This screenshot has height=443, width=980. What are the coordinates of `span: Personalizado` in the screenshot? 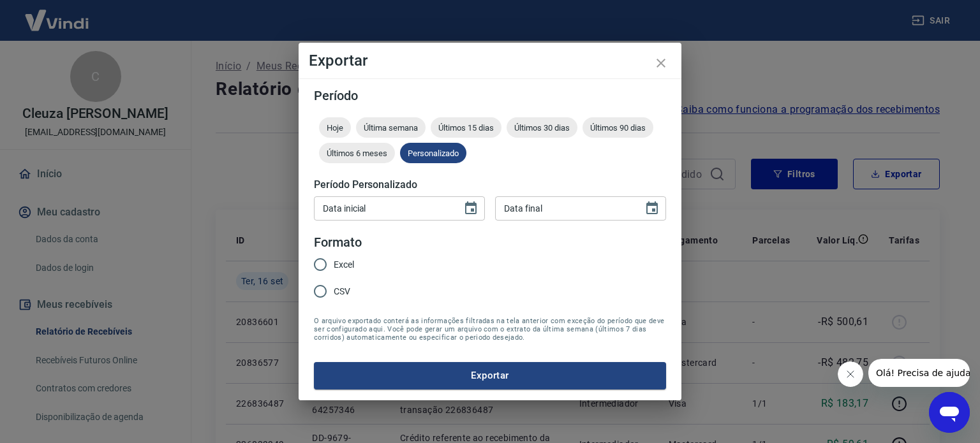 It's located at (433, 153).